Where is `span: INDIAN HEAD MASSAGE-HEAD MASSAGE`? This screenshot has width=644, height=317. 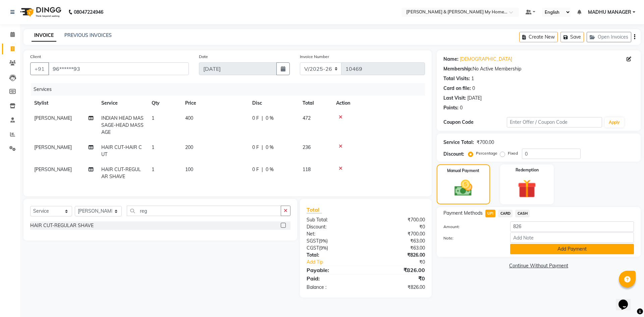 span: INDIAN HEAD MASSAGE-HEAD MASSAGE is located at coordinates (122, 125).